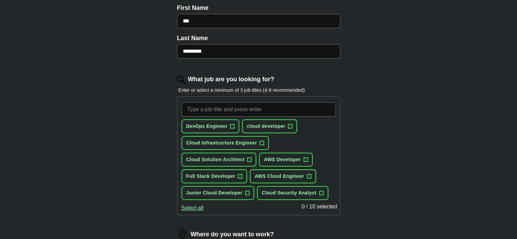  What do you see at coordinates (225, 143) in the screenshot?
I see `button: Cloud Infrastructure Engineer` at bounding box center [225, 143].